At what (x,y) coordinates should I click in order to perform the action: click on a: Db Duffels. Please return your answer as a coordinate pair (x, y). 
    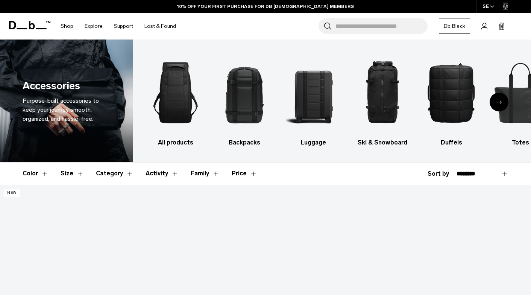
    Looking at the image, I should click on (452, 99).